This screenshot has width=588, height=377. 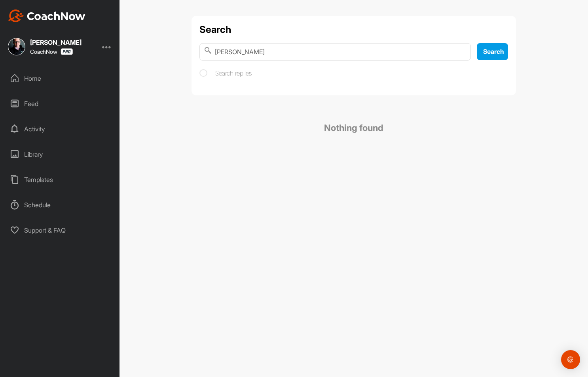 What do you see at coordinates (493, 51) in the screenshot?
I see `span: Search` at bounding box center [493, 51].